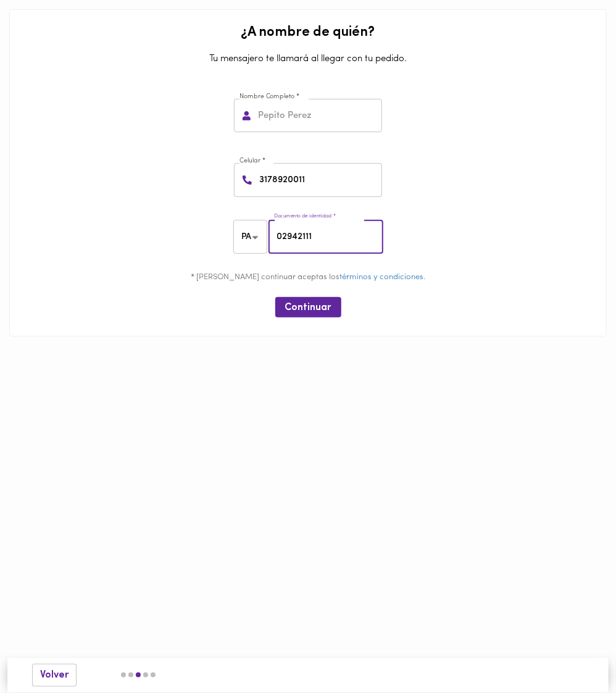  I want to click on div: PA, so click(252, 237).